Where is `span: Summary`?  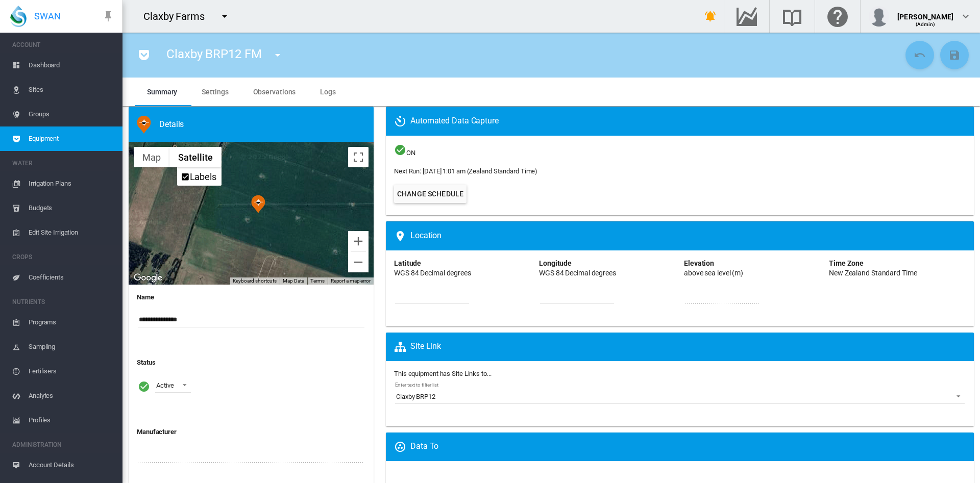
span: Summary is located at coordinates (161, 92).